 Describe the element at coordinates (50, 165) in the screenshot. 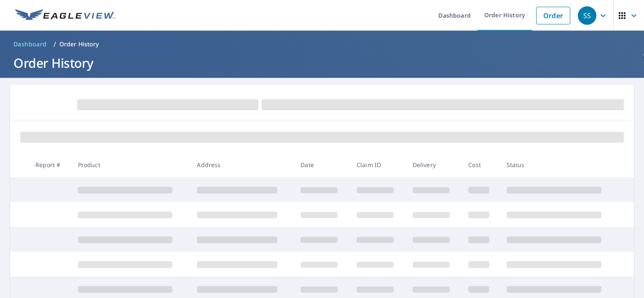

I see `th: Report #` at that location.